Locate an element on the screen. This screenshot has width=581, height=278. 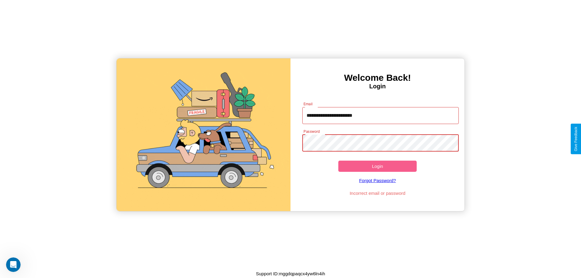
h4: Login is located at coordinates (377, 86).